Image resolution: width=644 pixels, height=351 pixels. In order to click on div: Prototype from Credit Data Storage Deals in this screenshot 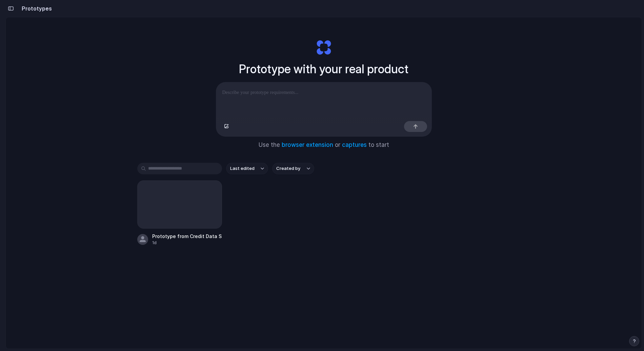, I will do `click(187, 236)`.